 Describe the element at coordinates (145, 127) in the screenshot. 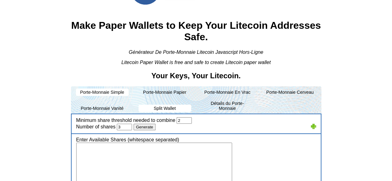

I see `input: Generate` at that location.